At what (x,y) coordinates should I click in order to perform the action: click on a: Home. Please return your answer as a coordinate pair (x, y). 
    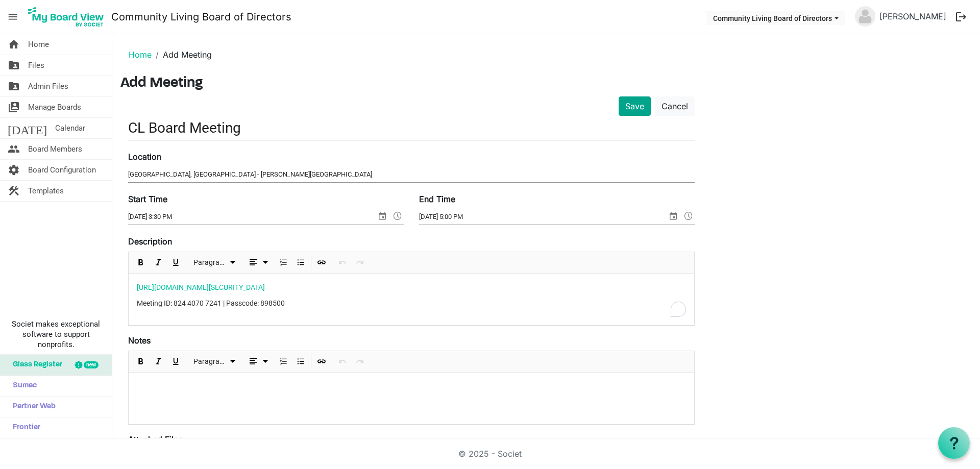
    Looking at the image, I should click on (140, 55).